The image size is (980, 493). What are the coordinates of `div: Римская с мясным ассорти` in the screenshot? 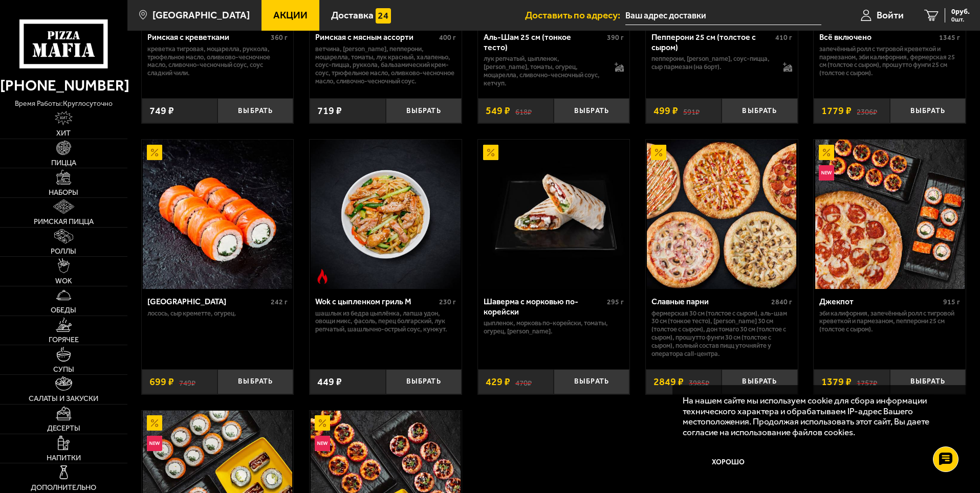 It's located at (375, 37).